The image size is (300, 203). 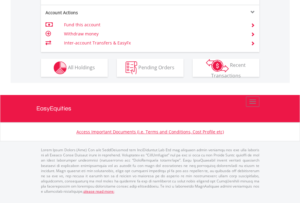 I want to click on button: All Holdings, so click(x=74, y=68).